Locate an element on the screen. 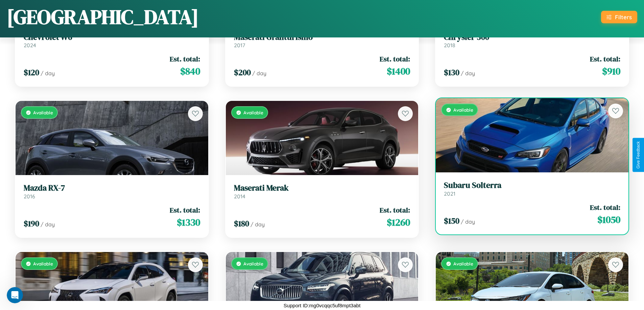 The height and width of the screenshot is (310, 644). span: 2024 is located at coordinates (30, 45).